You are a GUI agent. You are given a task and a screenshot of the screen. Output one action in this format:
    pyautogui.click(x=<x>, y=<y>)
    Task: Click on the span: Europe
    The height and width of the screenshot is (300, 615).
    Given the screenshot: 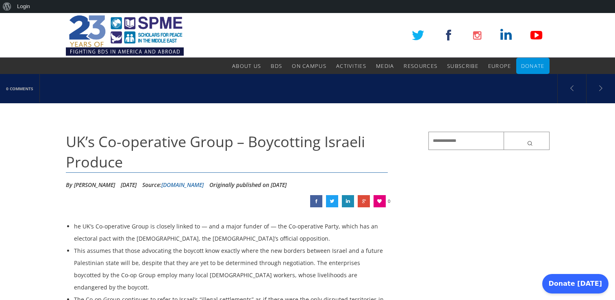 What is the action you would take?
    pyautogui.click(x=499, y=66)
    